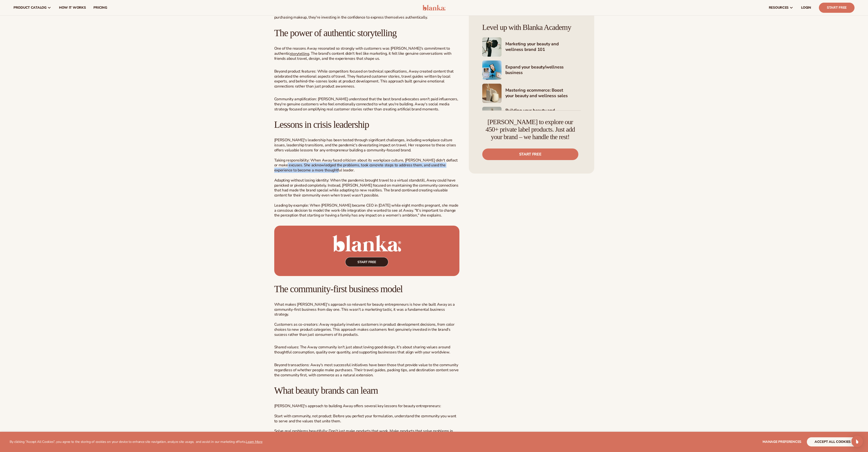  I want to click on a: Shopify Image 5 Marketing your beauty and wellness brand 101, so click(531, 47).